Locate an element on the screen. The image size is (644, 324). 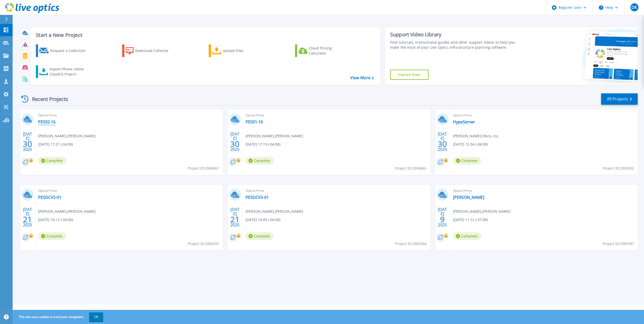
span: Project ID: 2996667 is located at coordinates (203, 168).